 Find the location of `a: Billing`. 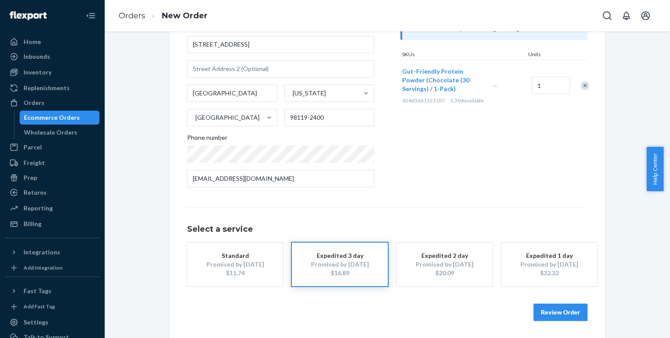

a: Billing is located at coordinates (52, 224).